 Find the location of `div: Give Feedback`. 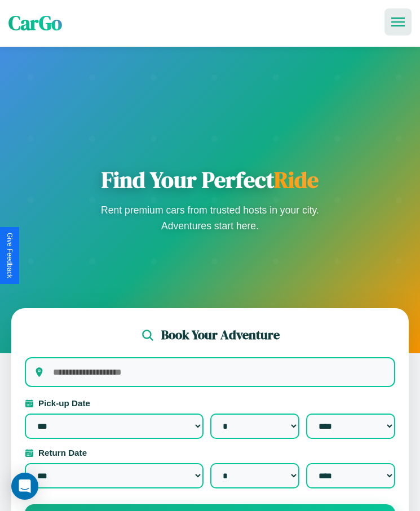

div: Give Feedback is located at coordinates (10, 256).